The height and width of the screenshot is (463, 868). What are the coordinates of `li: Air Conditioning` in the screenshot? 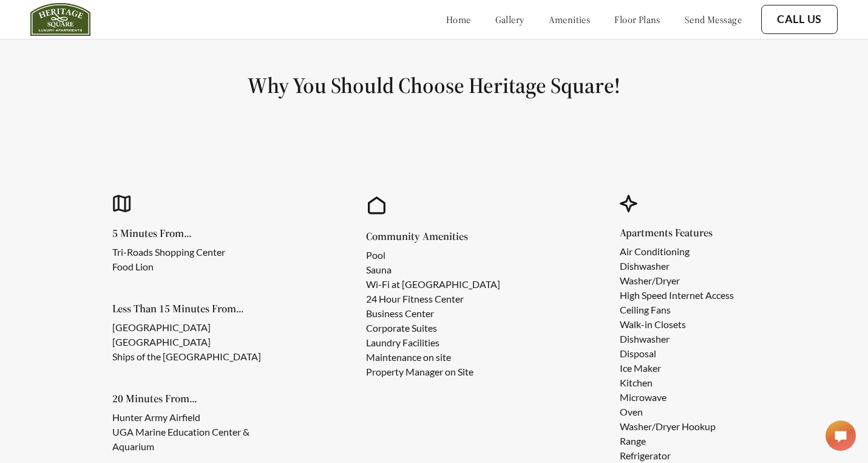 It's located at (677, 251).